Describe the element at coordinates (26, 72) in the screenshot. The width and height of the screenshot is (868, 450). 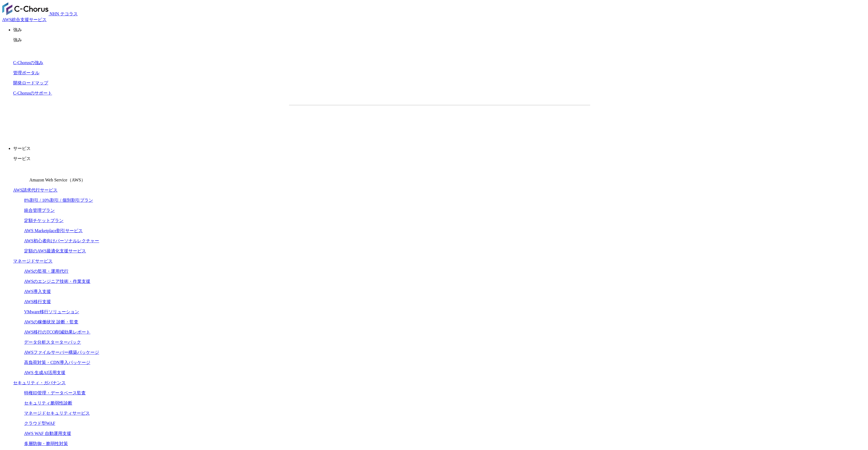
I see `a: 管理ポータル` at that location.